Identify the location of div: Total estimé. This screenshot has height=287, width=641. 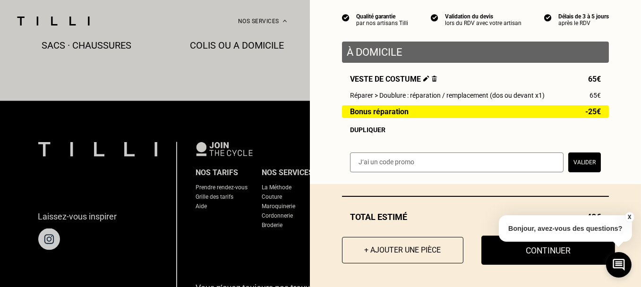
(475, 217).